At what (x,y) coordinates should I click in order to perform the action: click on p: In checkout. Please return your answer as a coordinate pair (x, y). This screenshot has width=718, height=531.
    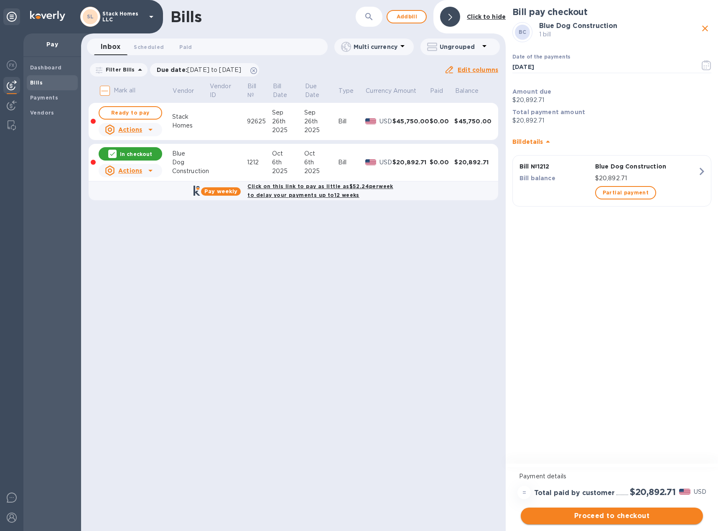
    Looking at the image, I should click on (136, 154).